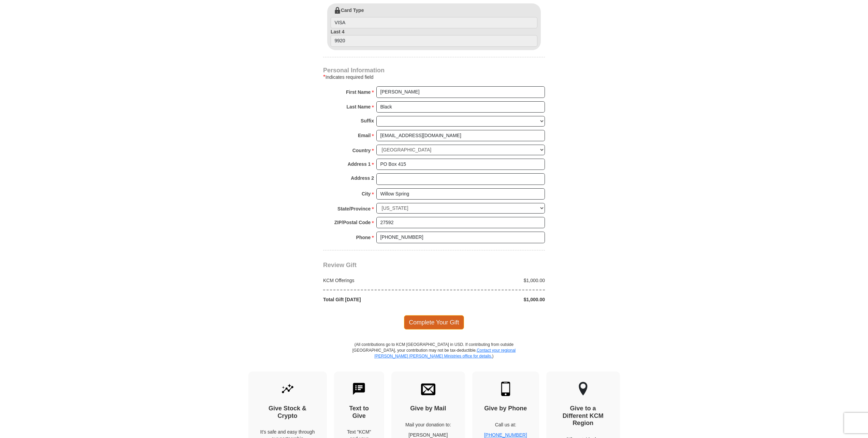 The image size is (868, 438). I want to click on h4: Give to a Different KCM Region, so click(583, 416).